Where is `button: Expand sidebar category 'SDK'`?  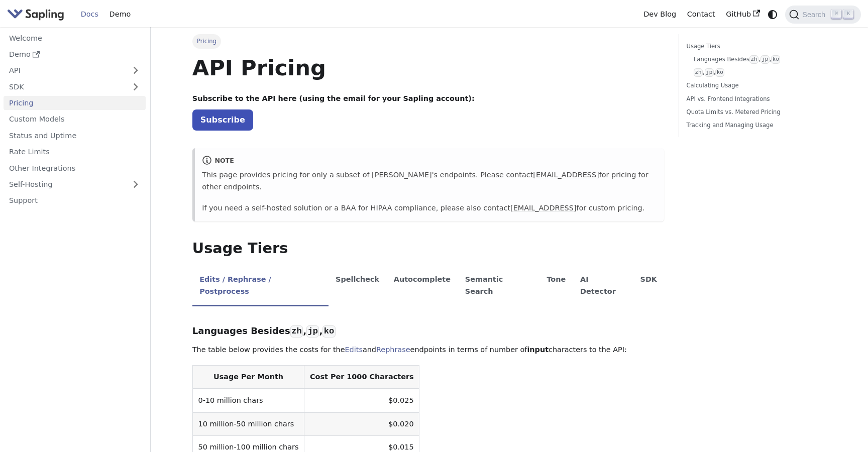 button: Expand sidebar category 'SDK' is located at coordinates (136, 86).